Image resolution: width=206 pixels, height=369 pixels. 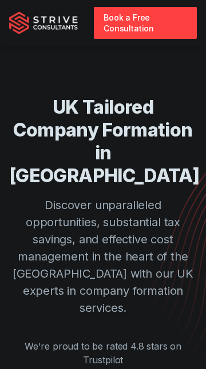 I want to click on a: Strive Consultants, so click(x=43, y=23).